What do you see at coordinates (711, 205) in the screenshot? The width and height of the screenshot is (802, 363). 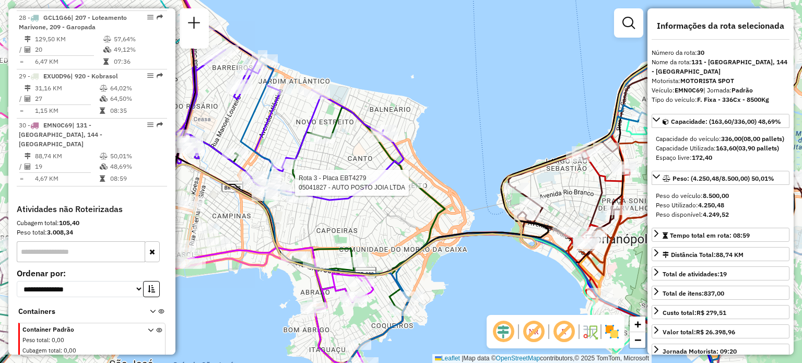 I see `strong: 4.250,48` at bounding box center [711, 205].